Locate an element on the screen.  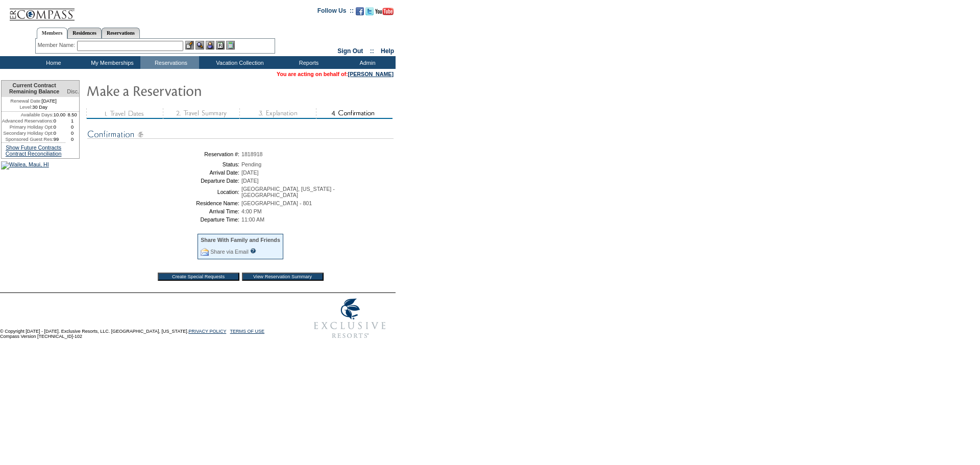
span: 11:00 AM is located at coordinates (252, 219).